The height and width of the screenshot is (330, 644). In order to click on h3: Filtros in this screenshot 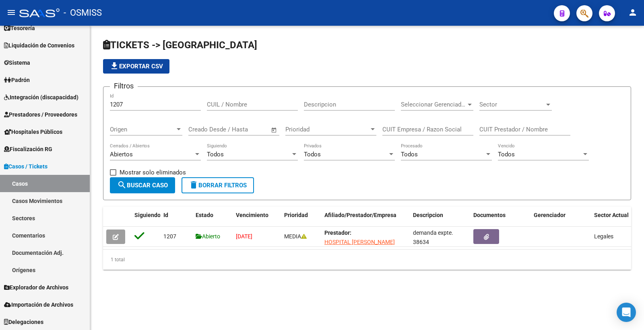, I will do `click(124, 86)`.